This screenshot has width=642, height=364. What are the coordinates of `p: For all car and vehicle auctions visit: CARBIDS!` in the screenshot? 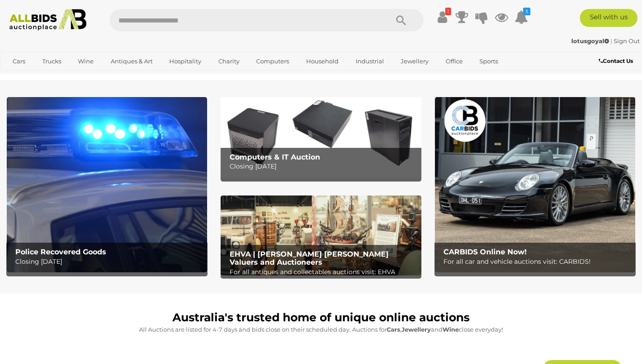 It's located at (537, 262).